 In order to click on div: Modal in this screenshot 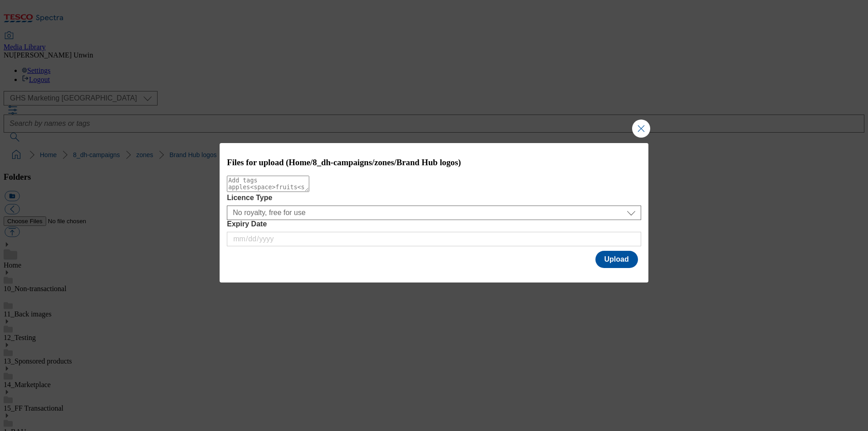, I will do `click(434, 213)`.